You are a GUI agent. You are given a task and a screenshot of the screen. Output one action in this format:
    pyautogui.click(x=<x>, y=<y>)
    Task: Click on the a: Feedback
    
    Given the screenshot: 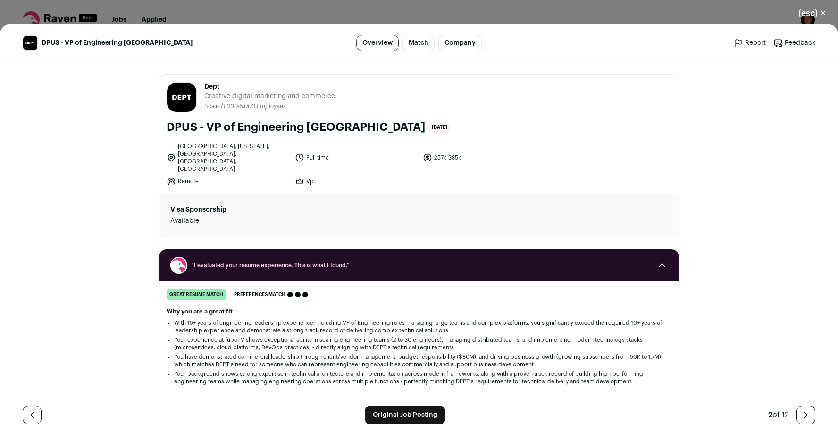 What is the action you would take?
    pyautogui.click(x=794, y=43)
    